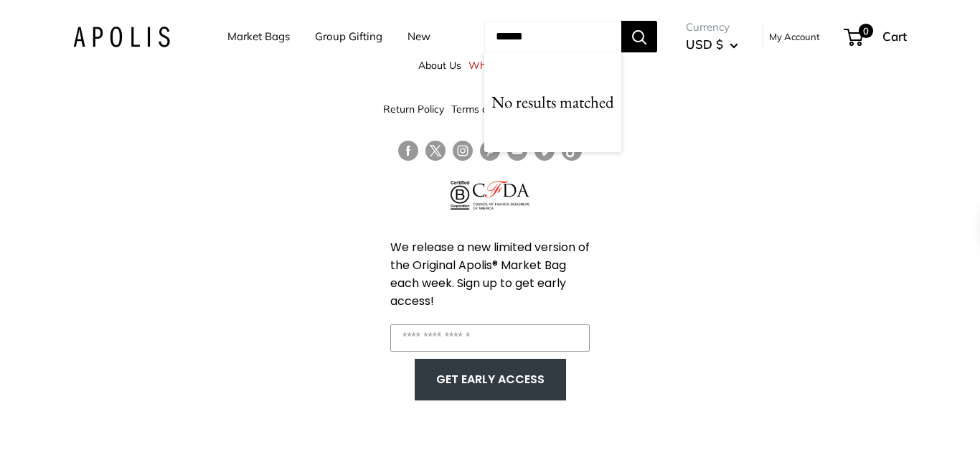  I want to click on a: Follow us on Twitter, so click(436, 153).